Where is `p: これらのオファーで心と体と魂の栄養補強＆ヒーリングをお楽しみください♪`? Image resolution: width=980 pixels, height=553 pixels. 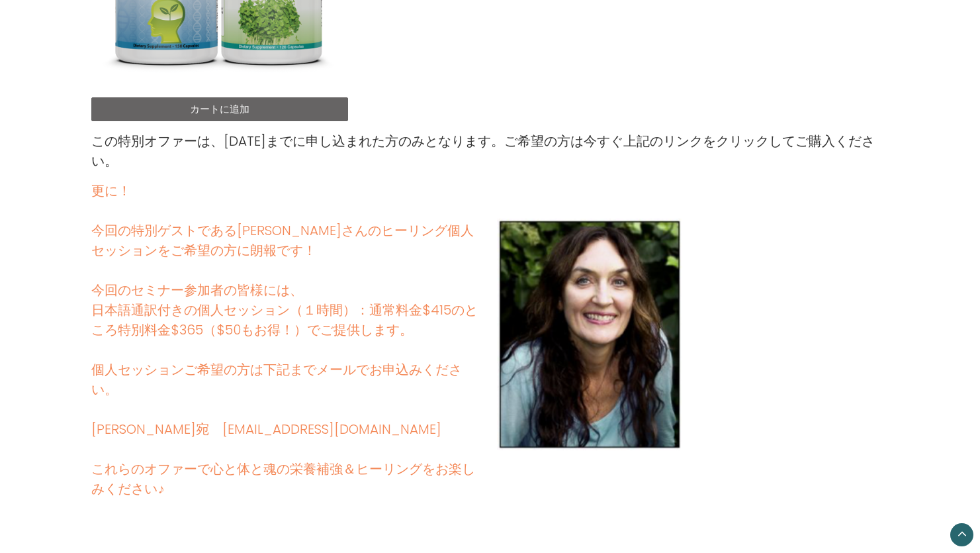 p: これらのオファーで心と体と魂の栄養補強＆ヒーリングをお楽しみください♪ is located at coordinates (287, 479).